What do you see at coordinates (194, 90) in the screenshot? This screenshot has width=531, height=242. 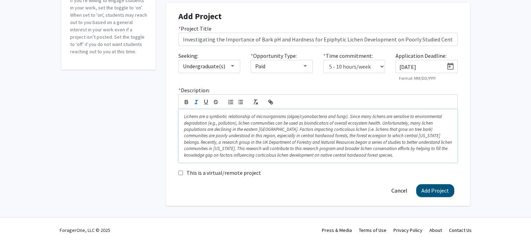 I see `label: Description:` at bounding box center [194, 90].